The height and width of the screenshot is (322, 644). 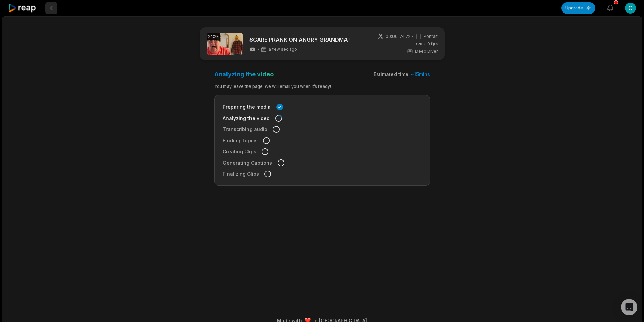 I want to click on span: Transcribing audio, so click(x=245, y=129).